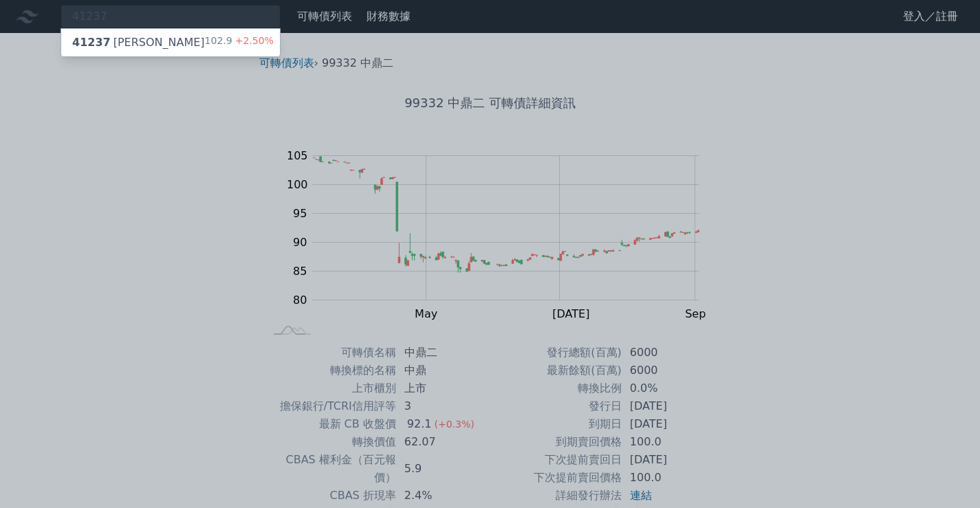 The image size is (980, 508). What do you see at coordinates (92, 42) in the screenshot?
I see `span: 41237` at bounding box center [92, 42].